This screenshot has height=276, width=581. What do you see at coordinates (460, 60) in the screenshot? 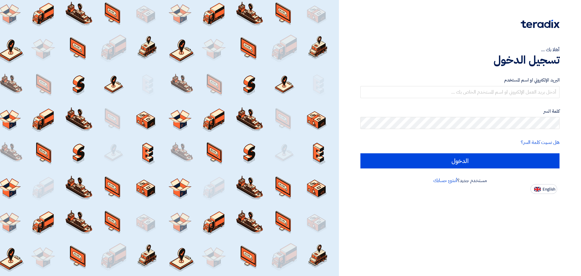
I see `h1: تسجيل الدخول` at bounding box center [460, 60].